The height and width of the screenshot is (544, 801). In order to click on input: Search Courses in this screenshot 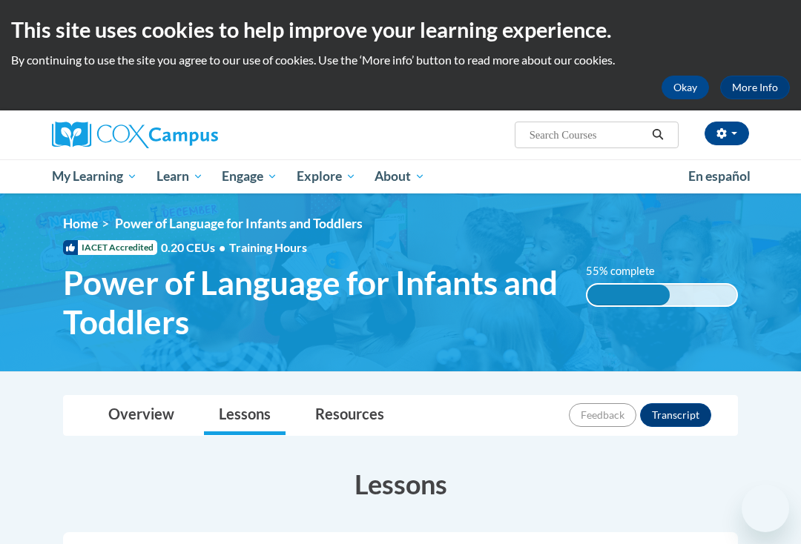, I will do `click(587, 135)`.